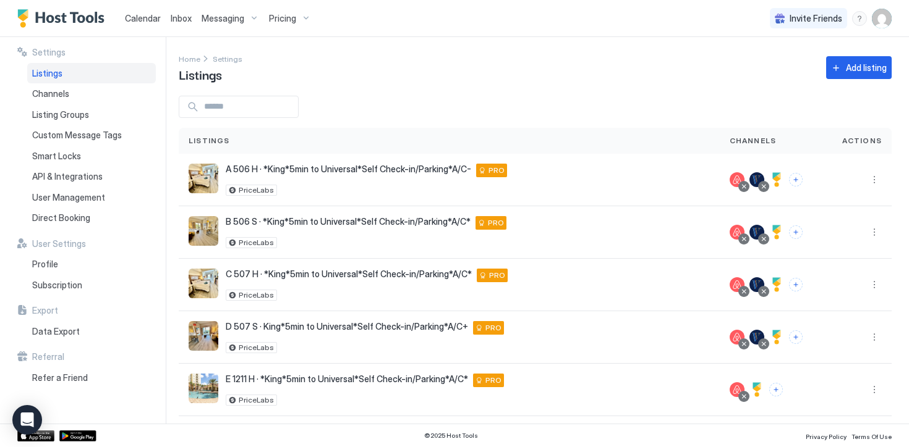 The height and width of the screenshot is (447, 909). I want to click on button: Add listing, so click(859, 67).